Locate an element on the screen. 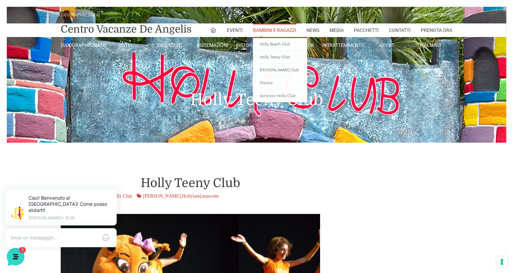 Image resolution: width=513 pixels, height=273 pixels. p: Aiuto is located at coordinates (109, 223).